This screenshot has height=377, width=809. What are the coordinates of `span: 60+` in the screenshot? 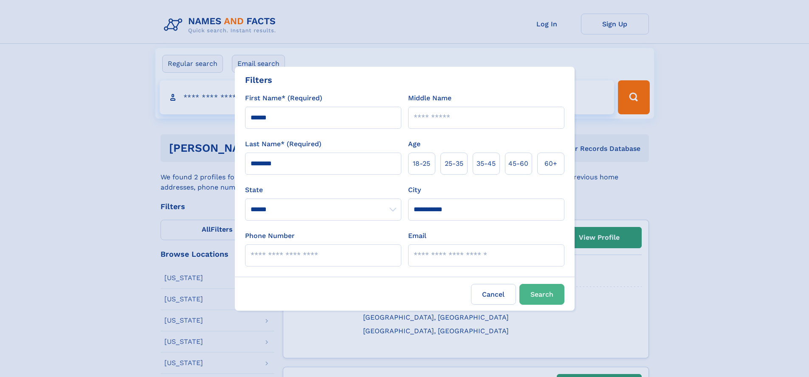 It's located at (551, 164).